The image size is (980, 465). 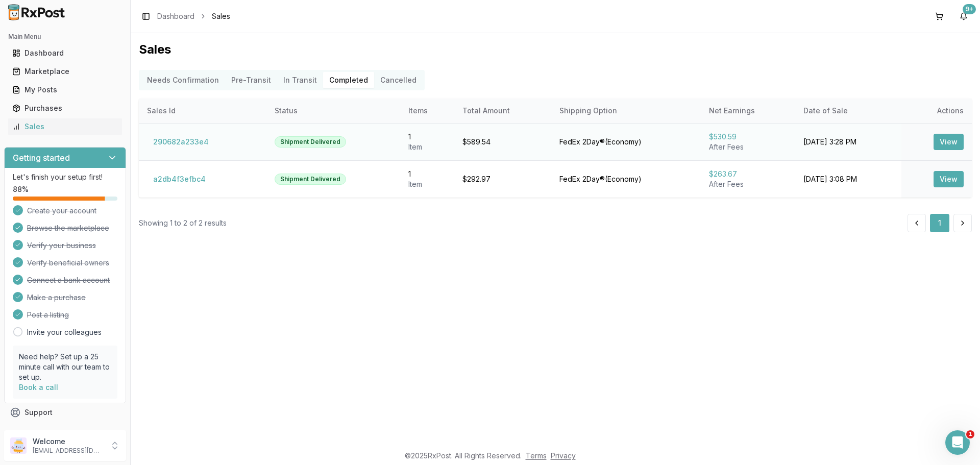 I want to click on div: Marketplace, so click(x=64, y=71).